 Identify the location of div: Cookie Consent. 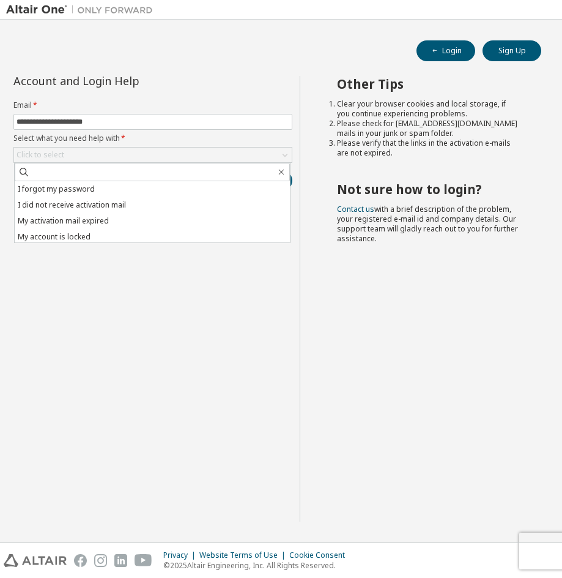
(321, 555).